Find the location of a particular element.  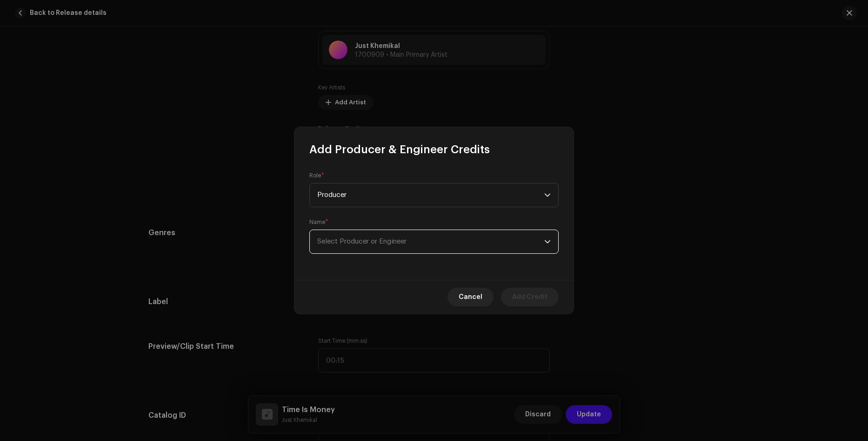

span: Cancel is located at coordinates (470, 297).